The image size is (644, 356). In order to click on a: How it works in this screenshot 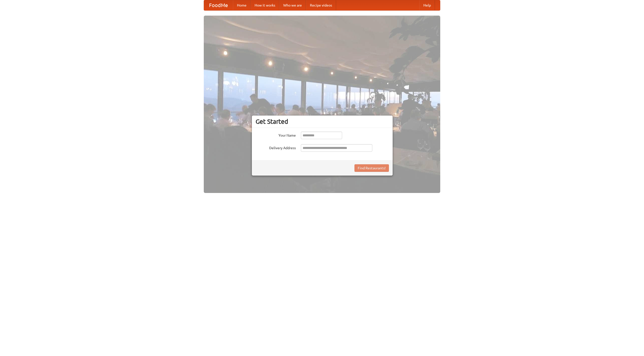, I will do `click(265, 5)`.